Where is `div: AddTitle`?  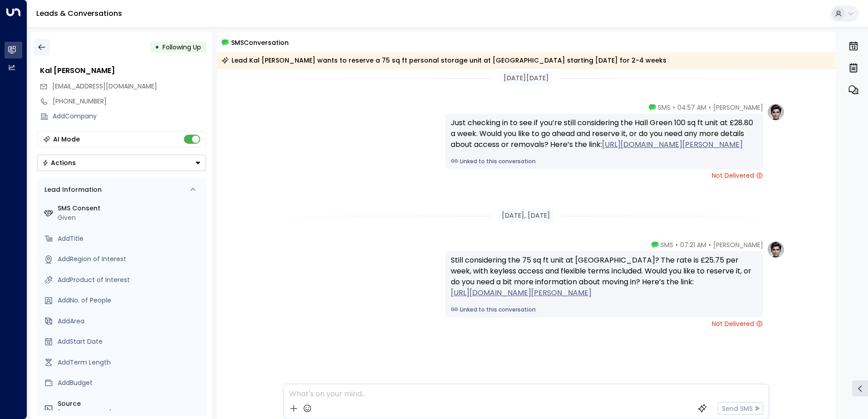
div: AddTitle is located at coordinates (130, 239).